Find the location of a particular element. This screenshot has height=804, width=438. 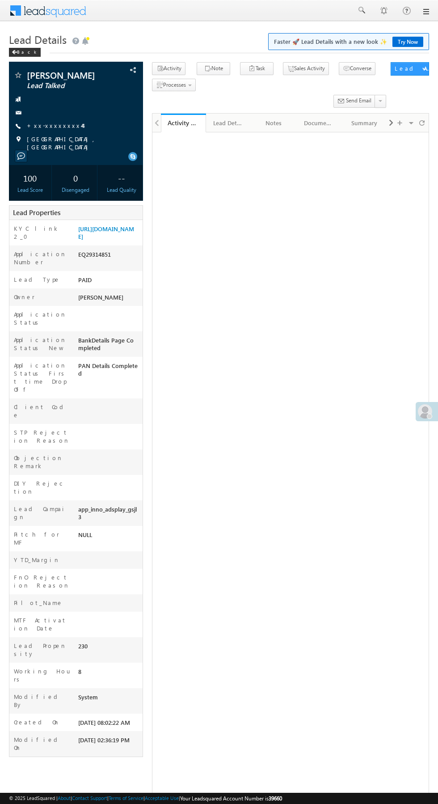

label: Application Status is located at coordinates (42, 318).